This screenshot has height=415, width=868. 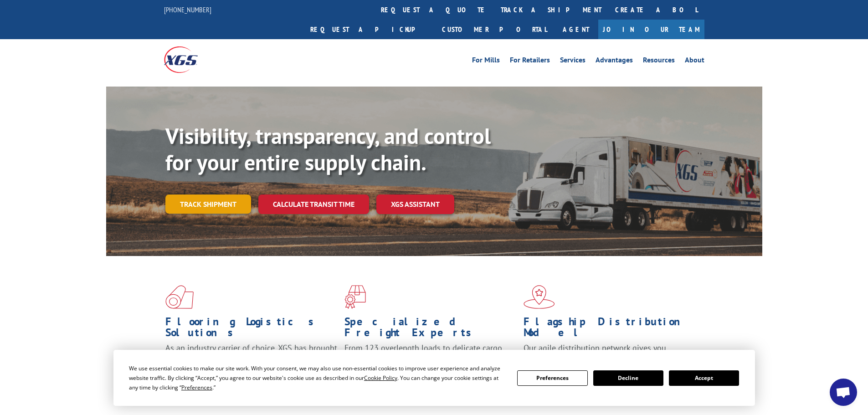 I want to click on h1: Specialized Freight Experts, so click(x=430, y=329).